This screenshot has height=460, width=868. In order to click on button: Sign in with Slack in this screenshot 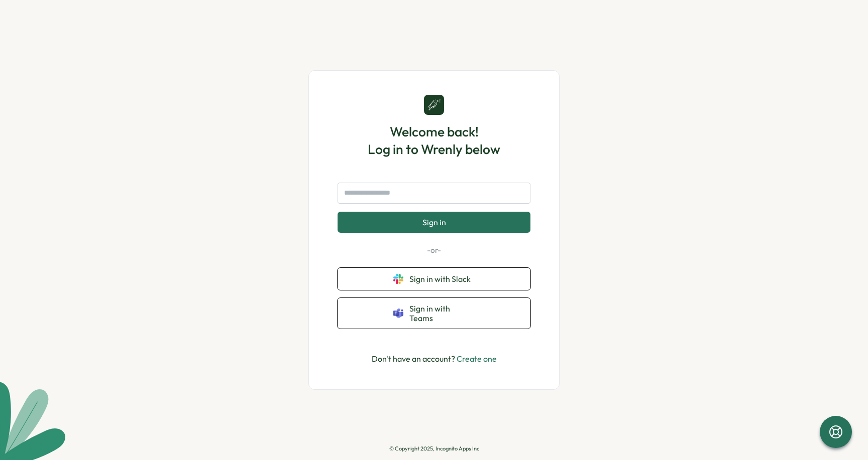, I will do `click(434, 279)`.